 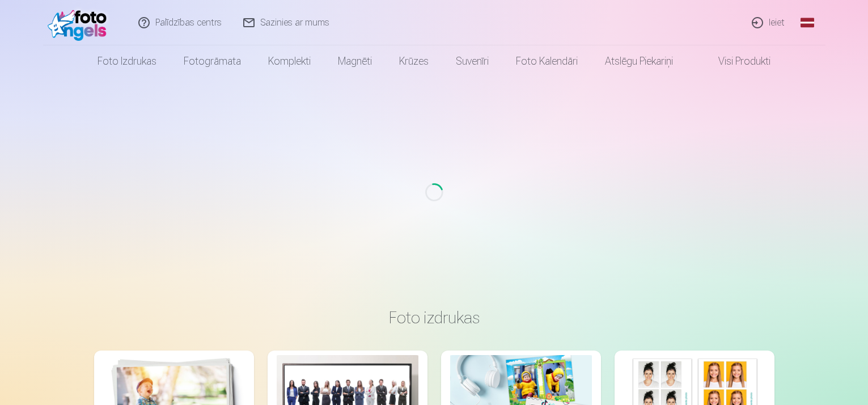 I want to click on a: Krūzes, so click(x=414, y=61).